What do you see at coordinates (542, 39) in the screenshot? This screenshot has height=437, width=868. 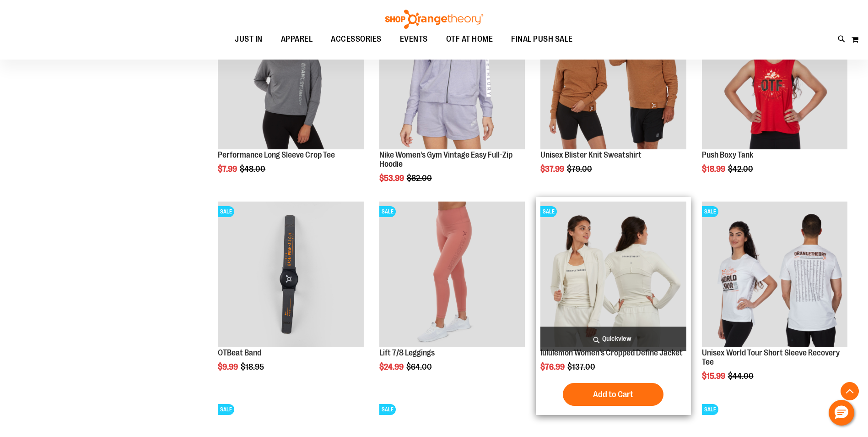 I see `a: FINAL PUSH SALE` at bounding box center [542, 39].